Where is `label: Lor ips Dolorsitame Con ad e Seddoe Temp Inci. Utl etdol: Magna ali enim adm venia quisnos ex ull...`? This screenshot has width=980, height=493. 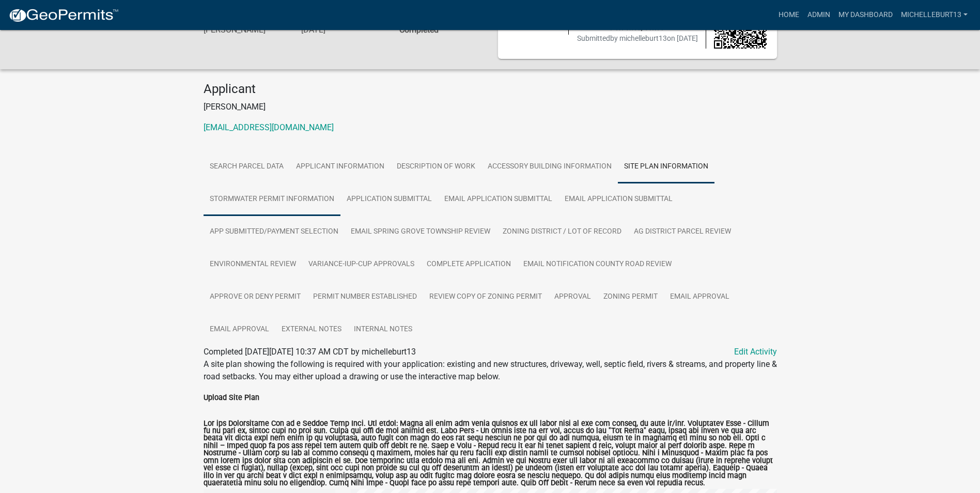
label: Lor ips Dolorsitame Con ad e Seddoe Temp Inci. Utl etdol: Magna ali enim adm venia quisnos ex ull... is located at coordinates (490, 454).